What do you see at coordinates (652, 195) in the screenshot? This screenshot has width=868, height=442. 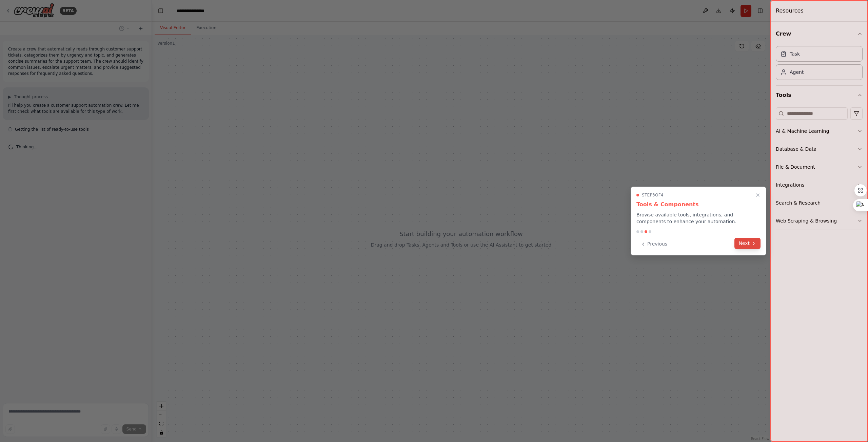 I see `span: Step 3 of 4` at bounding box center [652, 195].